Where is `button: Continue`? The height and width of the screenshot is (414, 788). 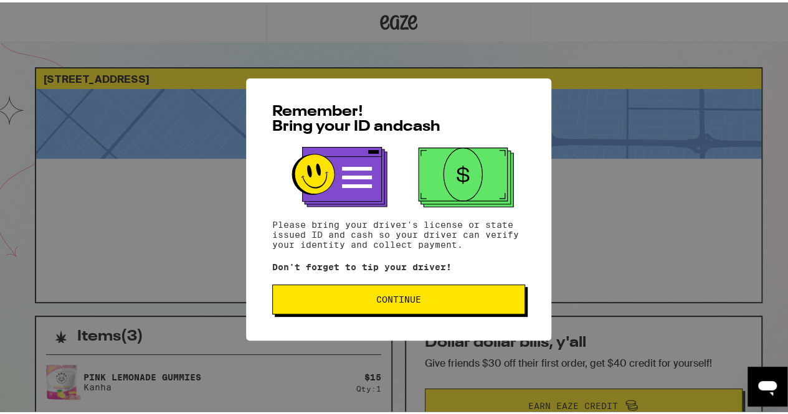
button: Continue is located at coordinates (399, 297).